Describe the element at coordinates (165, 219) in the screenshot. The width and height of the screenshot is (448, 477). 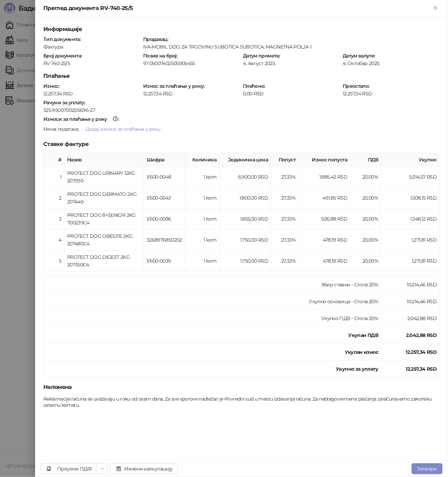
I see `td: 1/600-0086` at that location.